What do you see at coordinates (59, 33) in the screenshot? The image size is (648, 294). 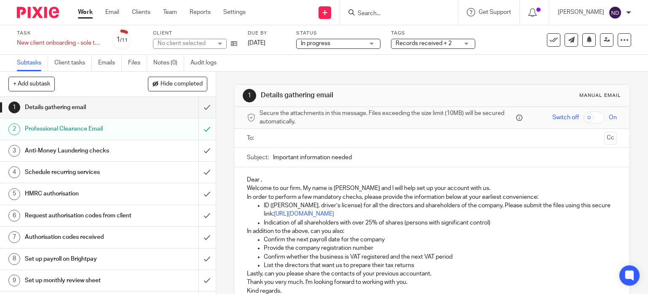 I see `label: Task` at bounding box center [59, 33].